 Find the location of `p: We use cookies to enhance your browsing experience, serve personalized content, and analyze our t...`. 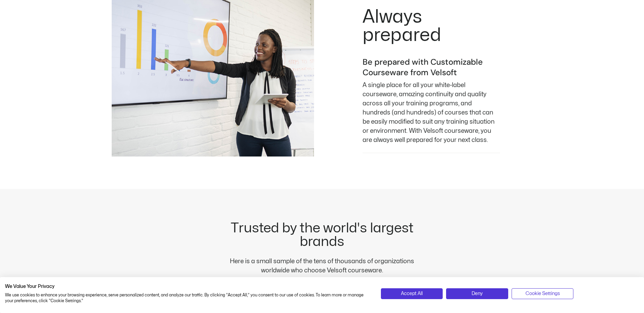

p: We use cookies to enhance your browsing experience, serve personalized content, and analyze our t... is located at coordinates (188, 298).